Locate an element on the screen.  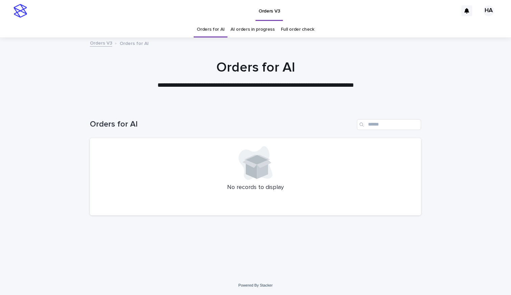
p: No records to display is located at coordinates (256, 188).